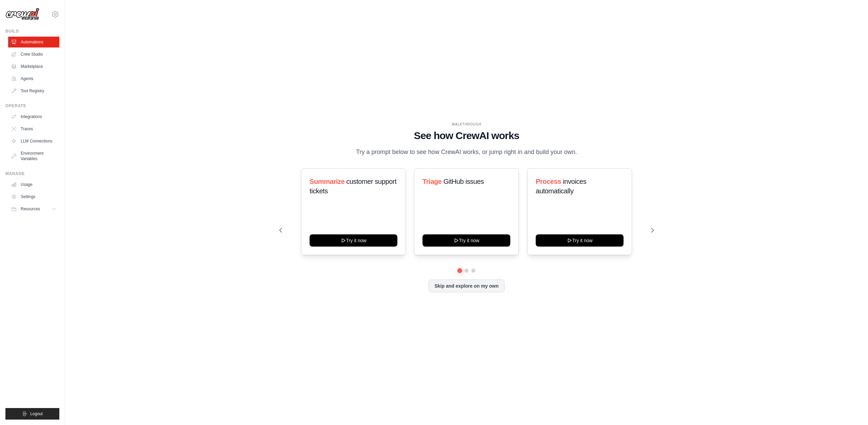 This screenshot has height=425, width=868. Describe the element at coordinates (561, 186) in the screenshot. I see `span: invoices automatically` at that location.